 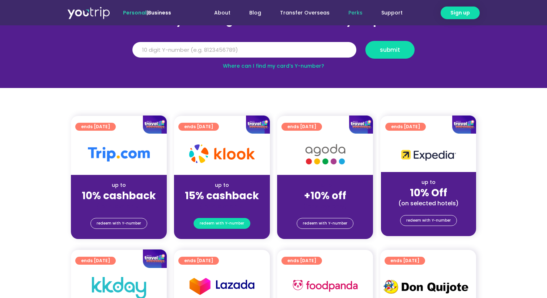 What do you see at coordinates (244, 50) in the screenshot?
I see `input: 10 digit Y-number (e.g. 8123456789)` at bounding box center [244, 50].